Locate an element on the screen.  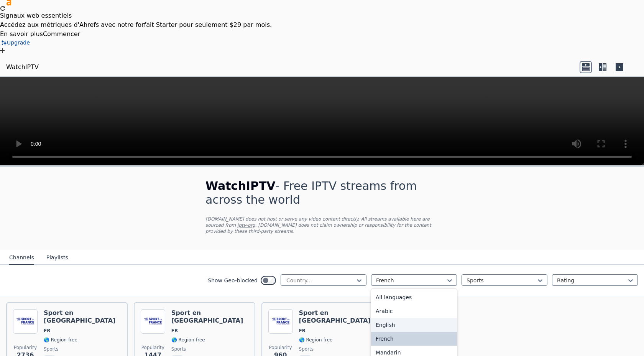
a: iptv-org is located at coordinates (246, 225).